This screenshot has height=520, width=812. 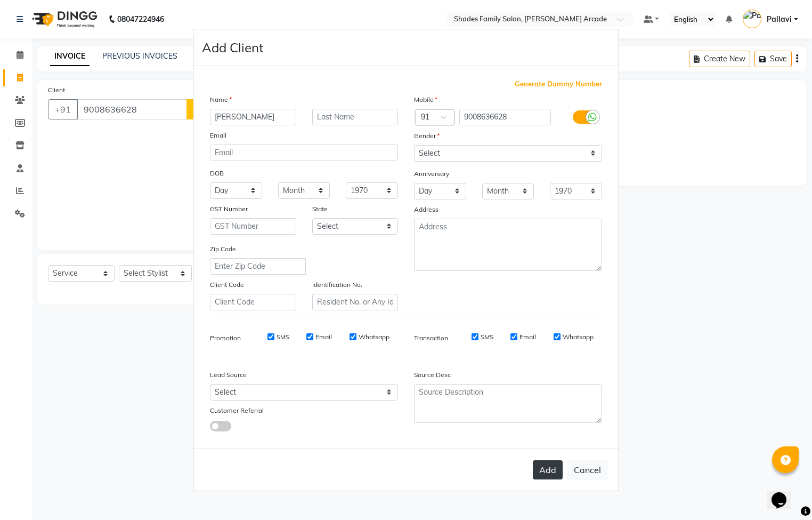 I want to click on label: Client Code, so click(x=227, y=285).